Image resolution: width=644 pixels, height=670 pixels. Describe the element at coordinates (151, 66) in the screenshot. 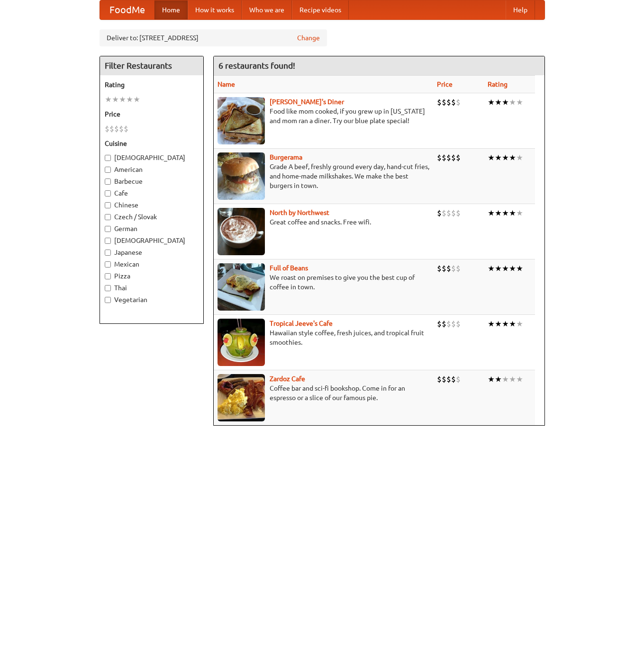

I see `h4: Filter Restaurants` at that location.